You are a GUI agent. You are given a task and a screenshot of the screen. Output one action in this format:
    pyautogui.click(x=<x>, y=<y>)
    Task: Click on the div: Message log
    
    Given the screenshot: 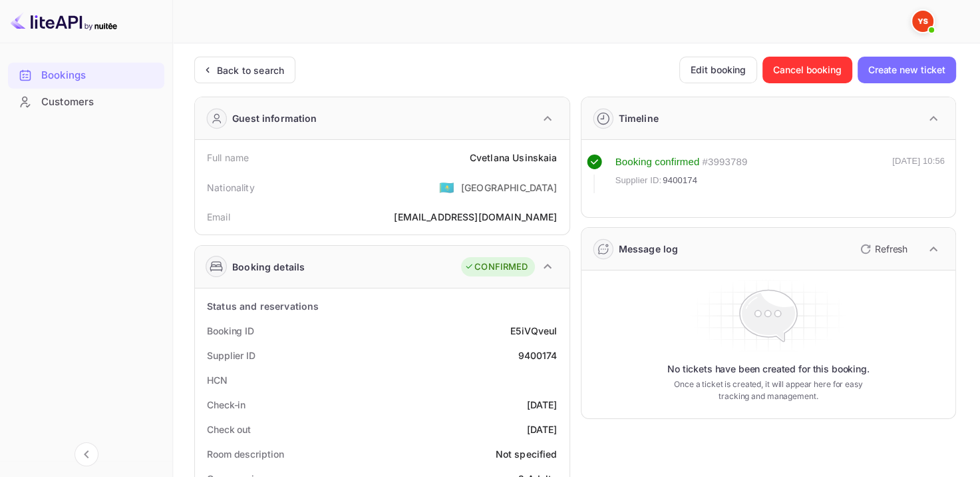 What is the action you would take?
    pyautogui.click(x=649, y=248)
    